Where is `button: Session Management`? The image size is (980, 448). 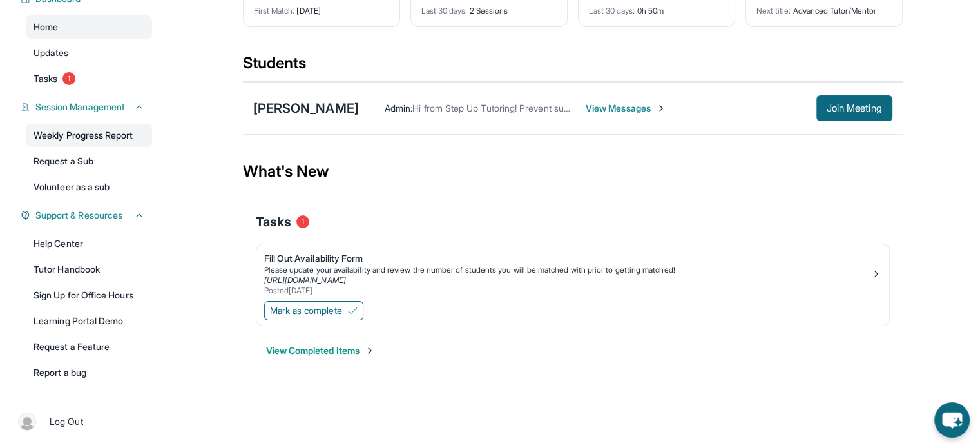
button: Session Management is located at coordinates (87, 107).